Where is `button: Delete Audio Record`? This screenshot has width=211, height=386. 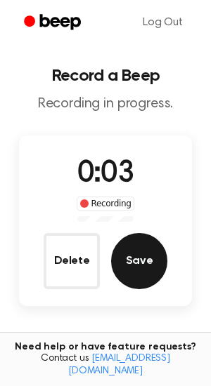
button: Delete Audio Record is located at coordinates (72, 261).